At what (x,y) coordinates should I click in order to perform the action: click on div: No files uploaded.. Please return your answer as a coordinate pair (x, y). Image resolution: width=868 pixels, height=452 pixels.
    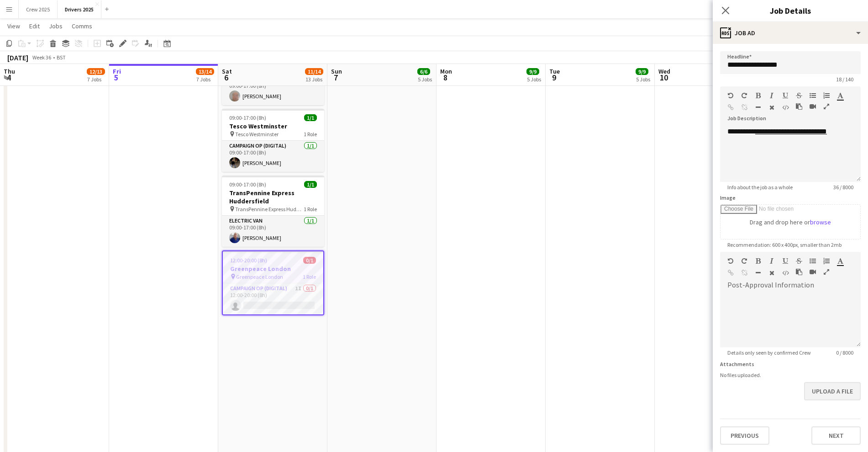
    Looking at the image, I should click on (790, 374).